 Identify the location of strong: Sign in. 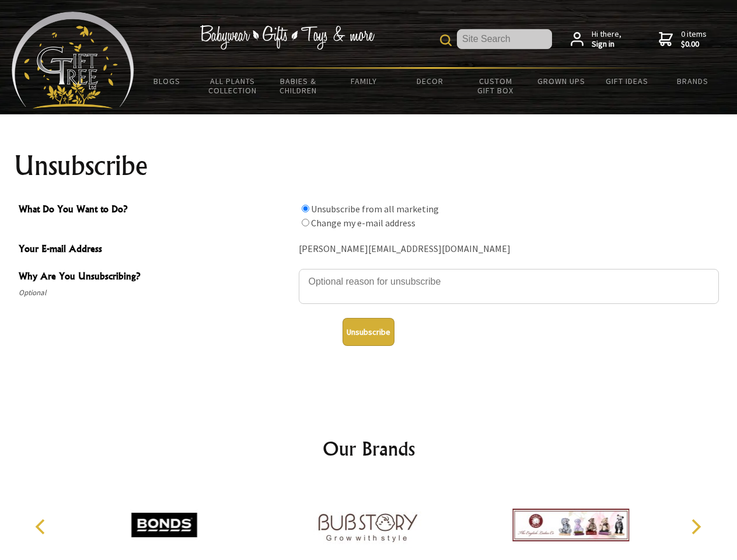
(606, 44).